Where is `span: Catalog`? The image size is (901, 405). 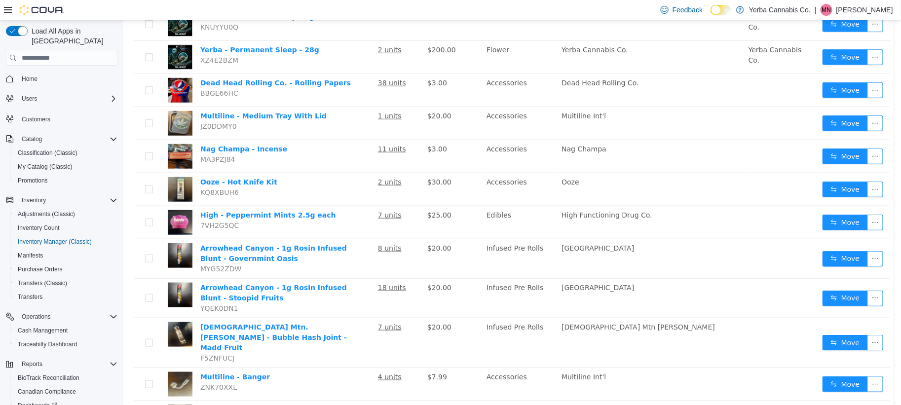 span: Catalog is located at coordinates (32, 139).